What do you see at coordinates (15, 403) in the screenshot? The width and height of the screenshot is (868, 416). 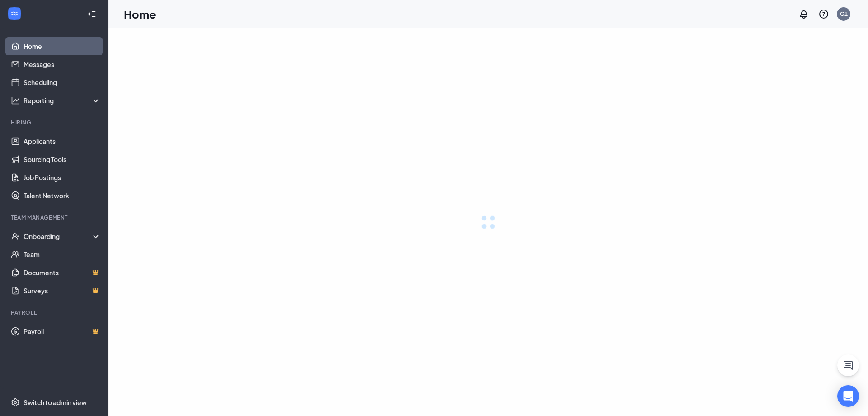 I see `svg: Settings` at bounding box center [15, 403].